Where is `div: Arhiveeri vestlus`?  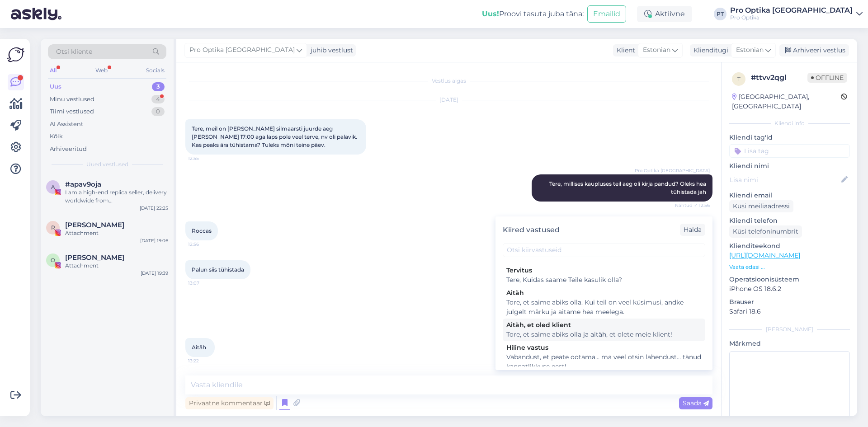 div: Arhiveeri vestlus is located at coordinates (814, 50).